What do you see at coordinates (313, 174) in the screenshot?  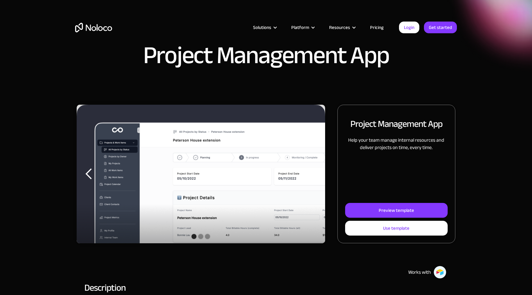 I see `div: next slide` at bounding box center [313, 174].